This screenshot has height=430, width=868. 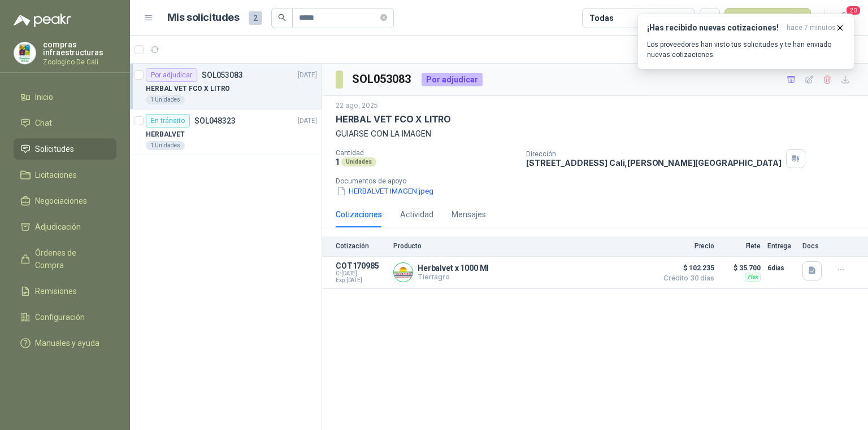 I want to click on p: Entrega, so click(x=781, y=246).